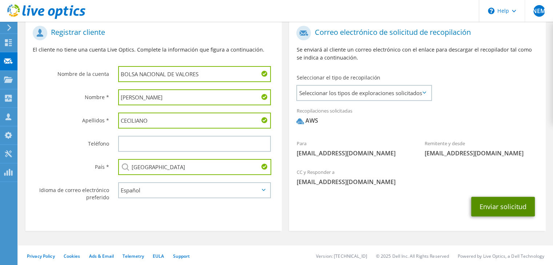  Describe the element at coordinates (71, 95) in the screenshot. I see `label: Nombre *` at that location.